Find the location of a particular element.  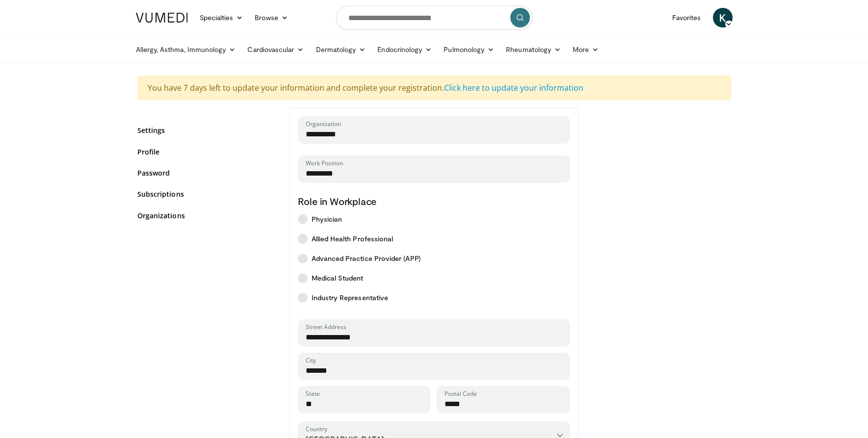

img: VuMedi Logo is located at coordinates (162, 18).